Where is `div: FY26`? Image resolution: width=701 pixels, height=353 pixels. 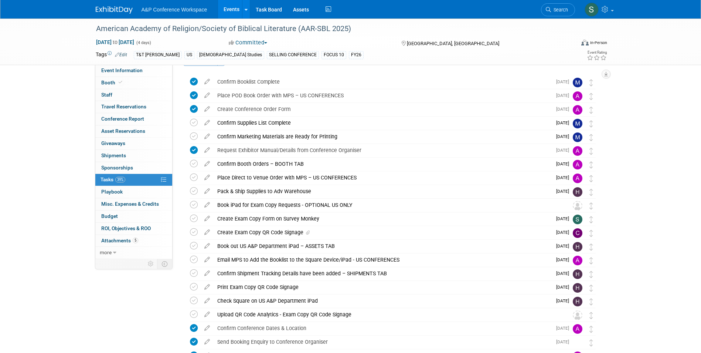 div: FY26 is located at coordinates (356, 55).